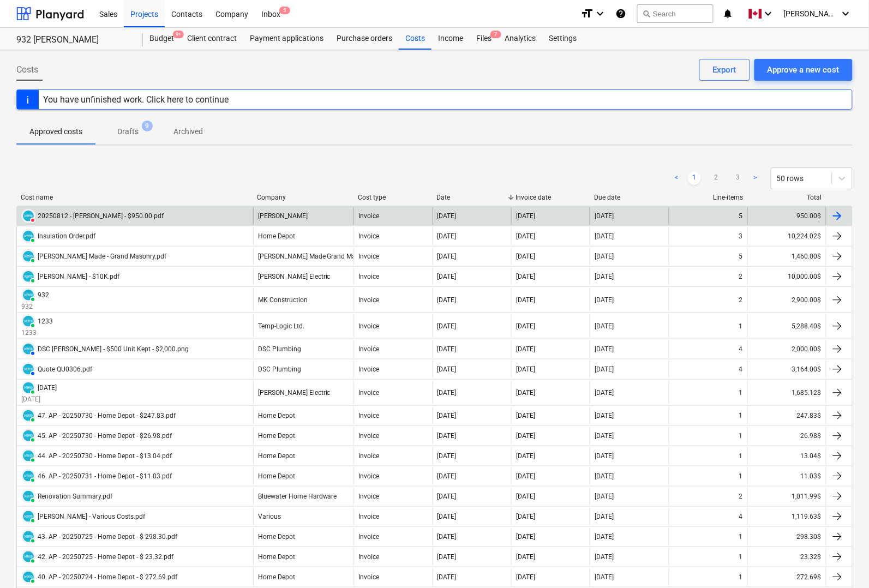 This screenshot has width=869, height=588. What do you see at coordinates (787, 516) in the screenshot?
I see `div: 1,119.63$` at bounding box center [787, 516].